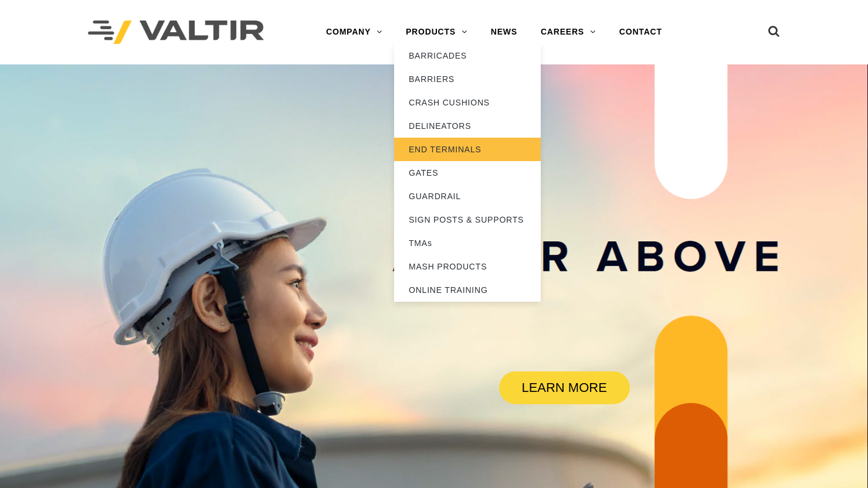 The width and height of the screenshot is (868, 488). Describe the element at coordinates (467, 103) in the screenshot. I see `a: CRASH CUSHIONS` at that location.